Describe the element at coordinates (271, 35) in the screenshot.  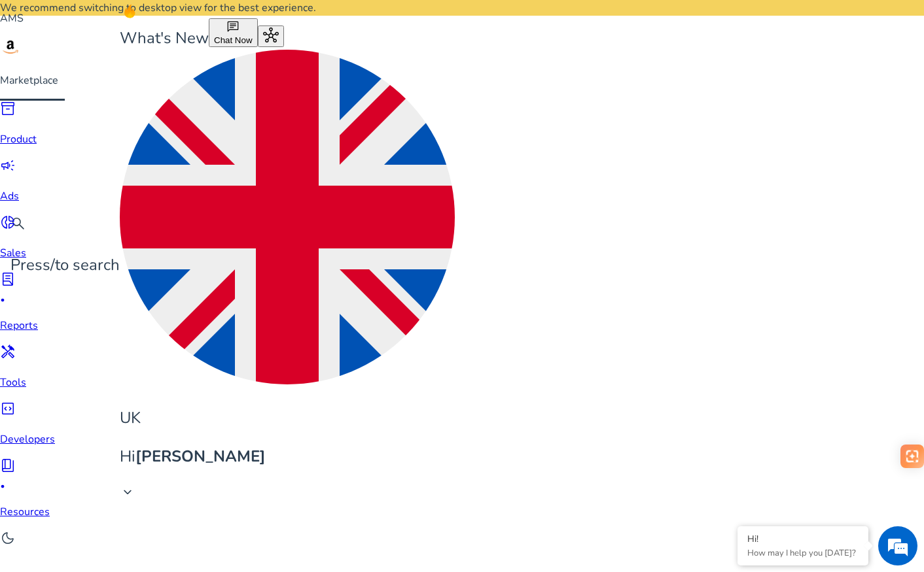
I see `span: hub` at that location.